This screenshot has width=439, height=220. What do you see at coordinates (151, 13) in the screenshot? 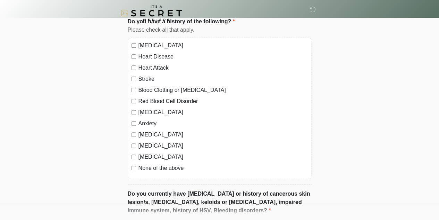
I see `img: It's A Secret Med Spa Logo` at bounding box center [151, 13].